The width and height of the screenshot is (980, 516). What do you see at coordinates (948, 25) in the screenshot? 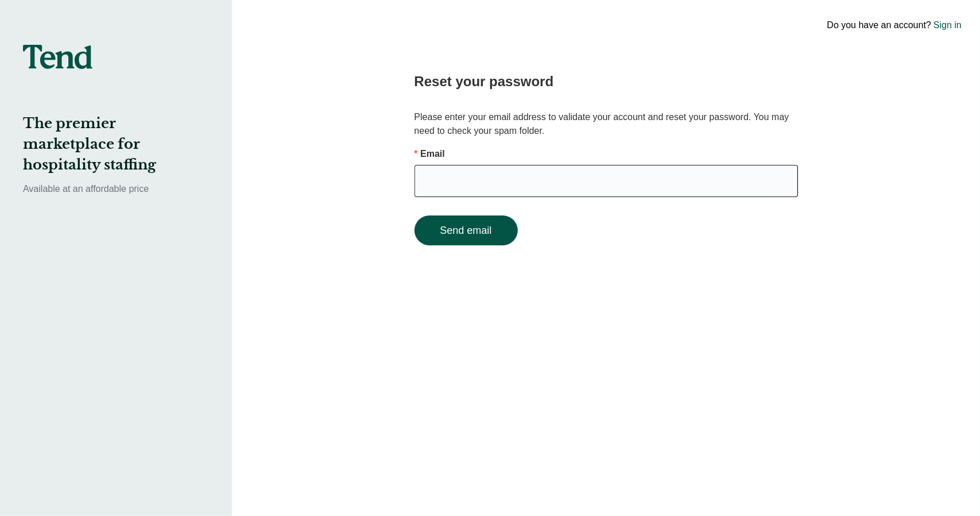
I see `a: Sign in` at bounding box center [948, 25].